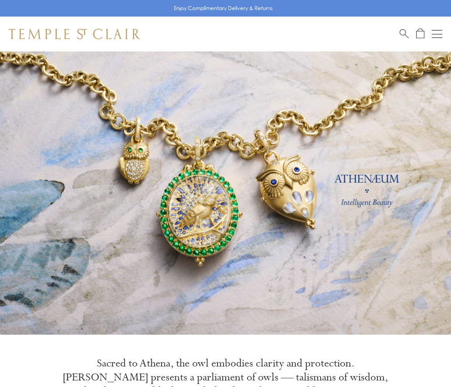 This screenshot has height=387, width=451. I want to click on p: Enjoy Complimentary Delivery & Returns, so click(223, 8).